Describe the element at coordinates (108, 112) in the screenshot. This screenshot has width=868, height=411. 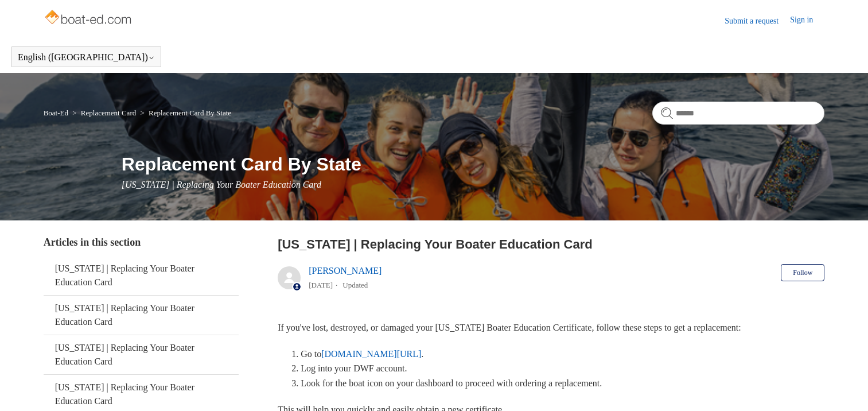
I see `a: Replacement Card` at that location.